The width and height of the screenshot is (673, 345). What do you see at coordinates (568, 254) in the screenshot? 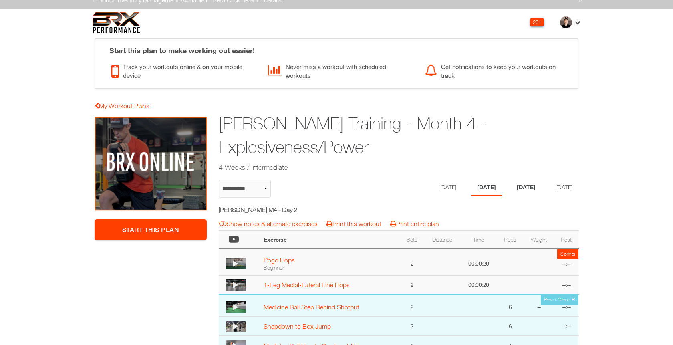
I see `td: Sprints` at bounding box center [568, 254].